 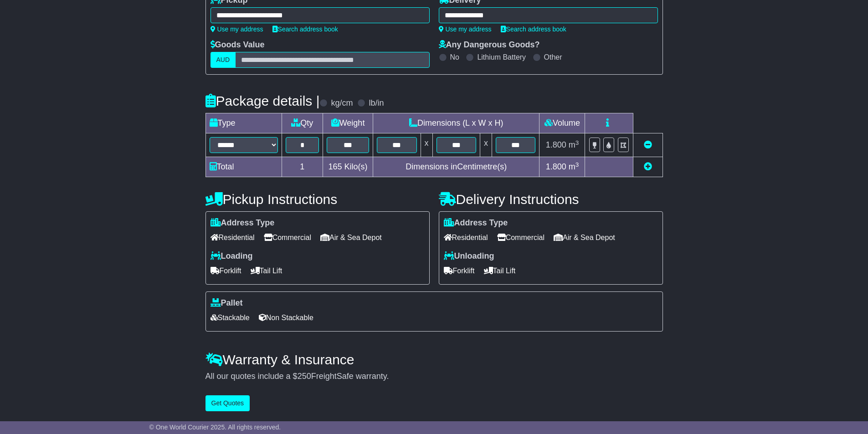 I want to click on td: Weight, so click(x=348, y=124).